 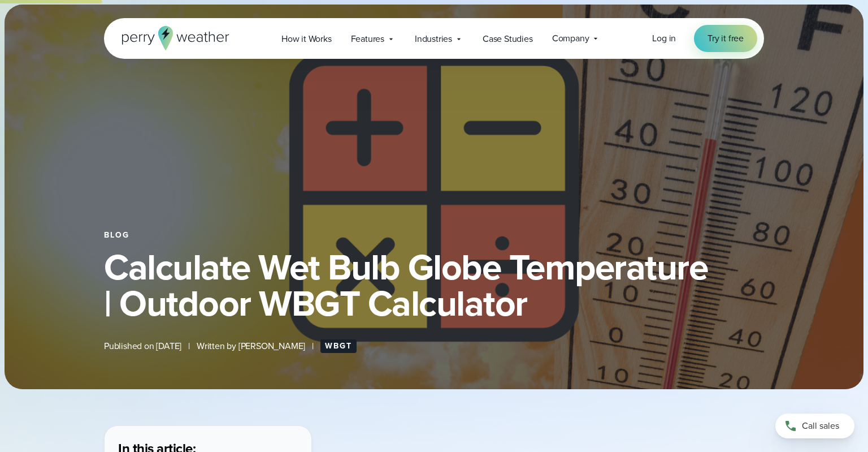 What do you see at coordinates (433, 39) in the screenshot?
I see `span: Industries` at bounding box center [433, 39].